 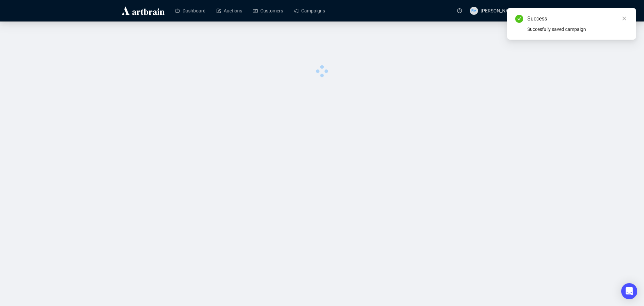 What do you see at coordinates (474, 11) in the screenshot?
I see `span: EM` at bounding box center [474, 11].